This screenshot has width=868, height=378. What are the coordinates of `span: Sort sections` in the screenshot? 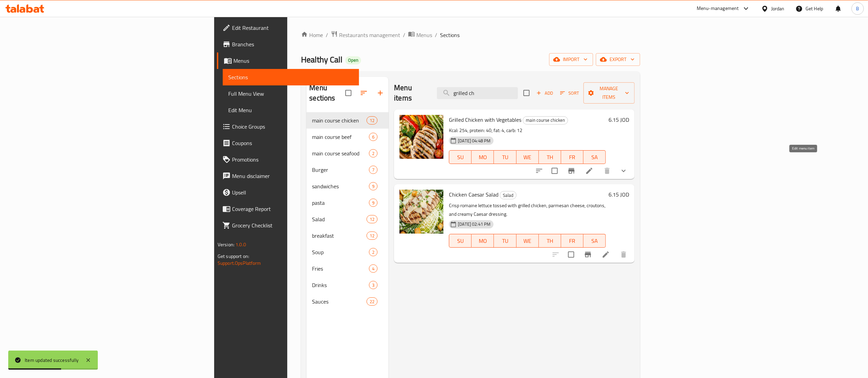 It's located at (364, 93).